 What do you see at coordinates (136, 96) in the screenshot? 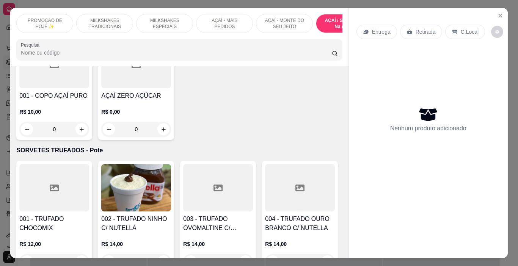
I see `h4: AÇAÍ ZERO AÇÚCAR` at bounding box center [136, 96].